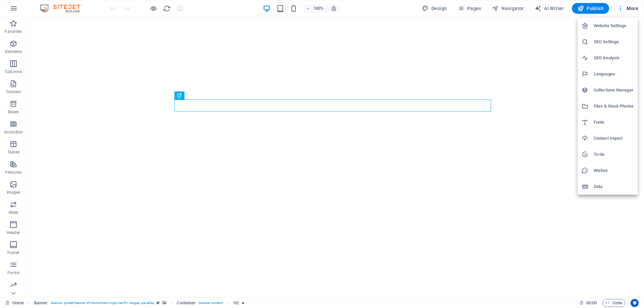 The width and height of the screenshot is (644, 308). What do you see at coordinates (613, 170) in the screenshot?
I see `h6: Wishes` at bounding box center [613, 170].